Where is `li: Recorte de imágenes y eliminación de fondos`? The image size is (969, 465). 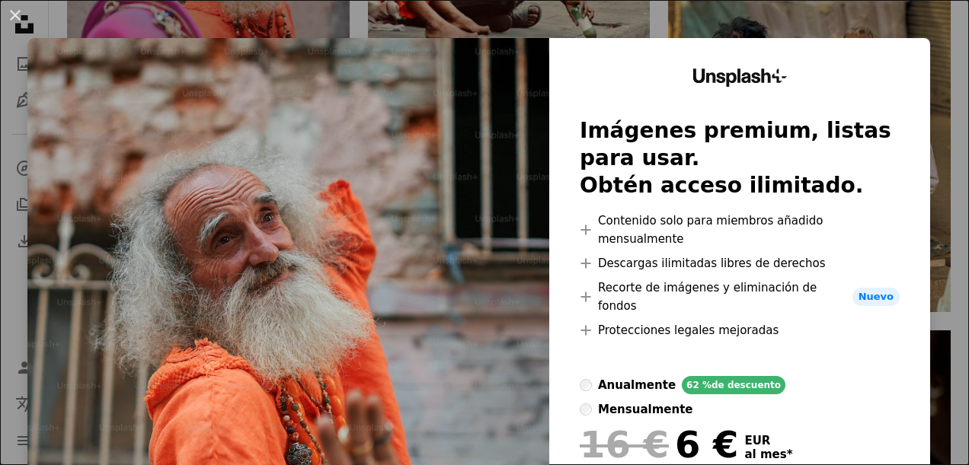 li: Recorte de imágenes y eliminación de fondos is located at coordinates (740, 297).